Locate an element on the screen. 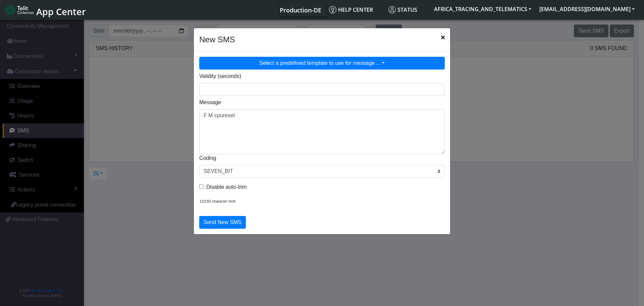 The height and width of the screenshot is (306, 644). button: Select a predefined template to use for message ... is located at coordinates (322, 63).